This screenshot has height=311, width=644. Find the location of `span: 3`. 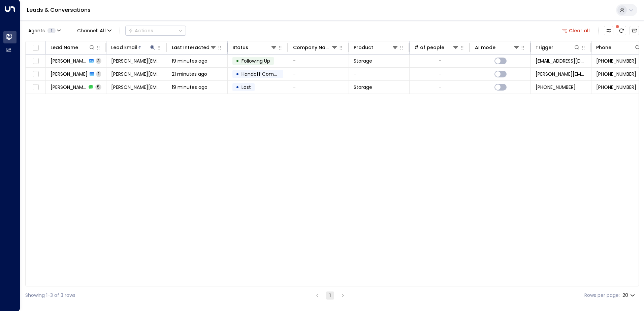

span: 3 is located at coordinates (99, 61).